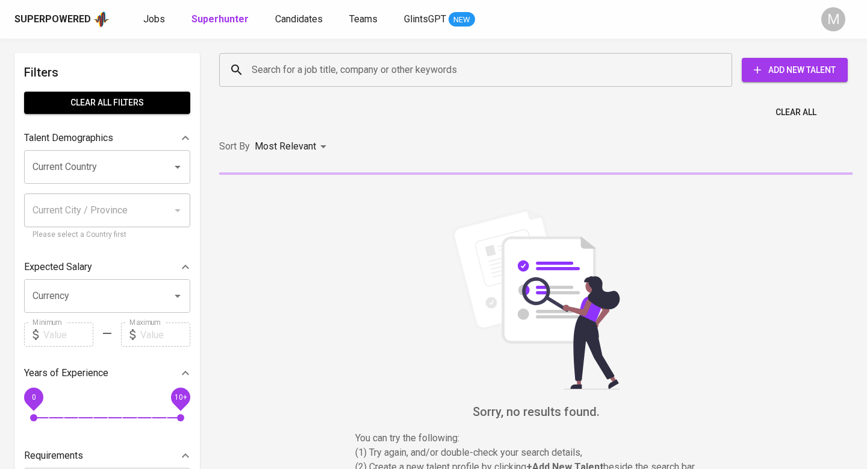 This screenshot has width=867, height=469. What do you see at coordinates (107, 102) in the screenshot?
I see `span: Clear All filters` at bounding box center [107, 102].